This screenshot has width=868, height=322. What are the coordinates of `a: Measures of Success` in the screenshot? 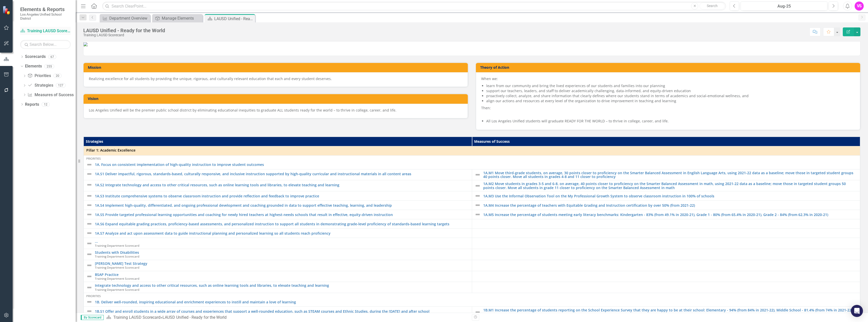 It's located at (50, 95).